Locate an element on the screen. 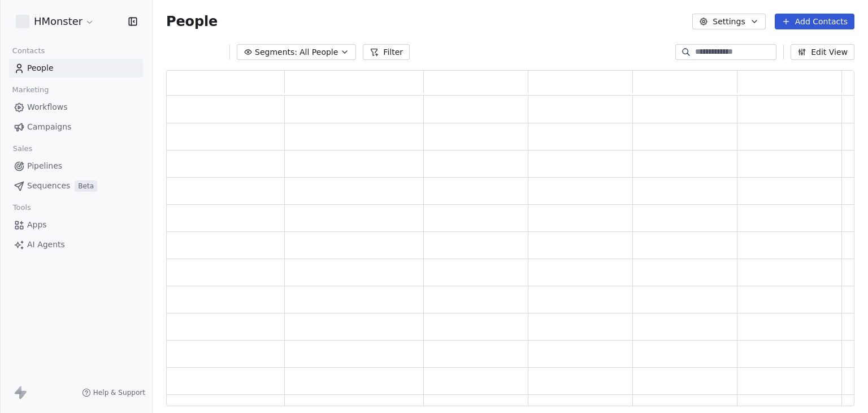  span: Pipelines is located at coordinates (44, 166).